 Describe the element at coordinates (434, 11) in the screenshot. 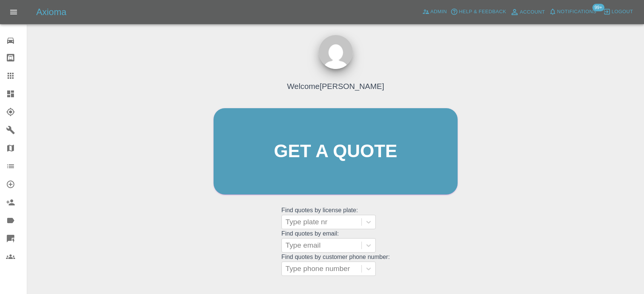

I see `a: Admin` at that location.